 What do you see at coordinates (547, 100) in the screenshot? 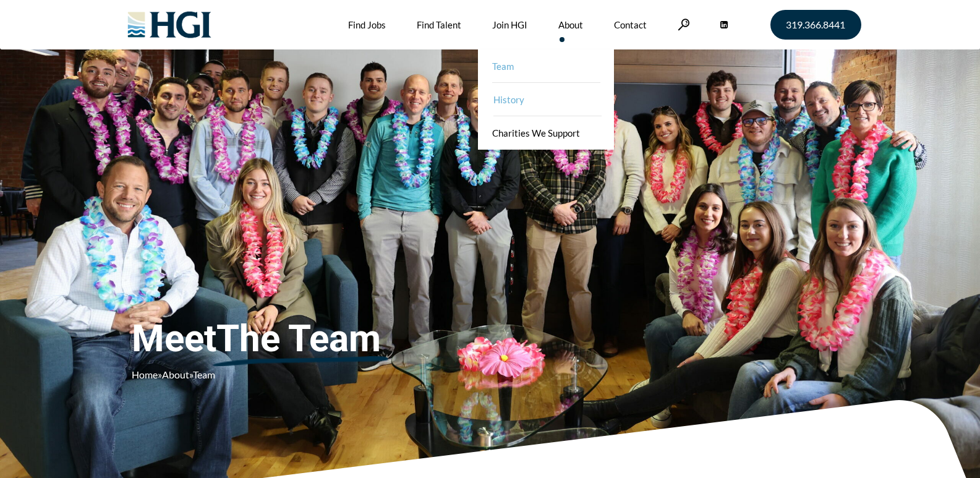
I see `a: History` at bounding box center [547, 100].